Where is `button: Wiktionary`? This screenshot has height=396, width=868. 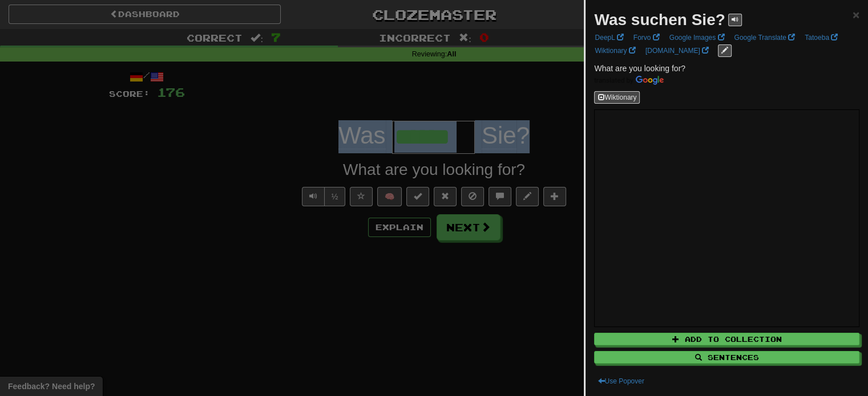 button: Wiktionary is located at coordinates (617, 97).